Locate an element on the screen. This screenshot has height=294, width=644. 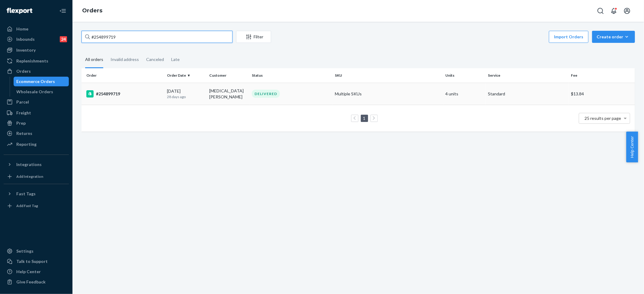
a: Home is located at coordinates (36, 29).